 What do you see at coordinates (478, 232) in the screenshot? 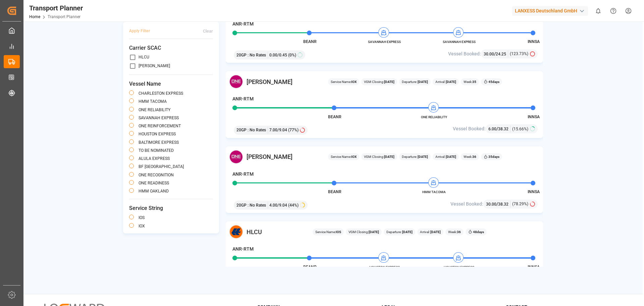
I see `b: 48 days` at bounding box center [478, 232].